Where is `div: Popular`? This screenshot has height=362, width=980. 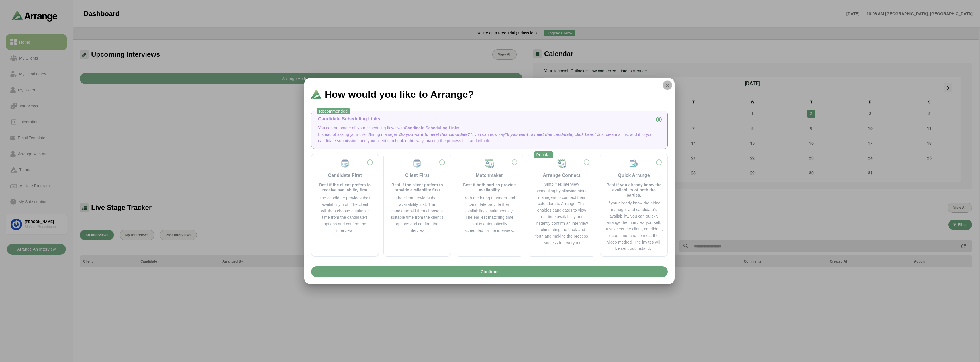 div: Popular is located at coordinates (544, 155).